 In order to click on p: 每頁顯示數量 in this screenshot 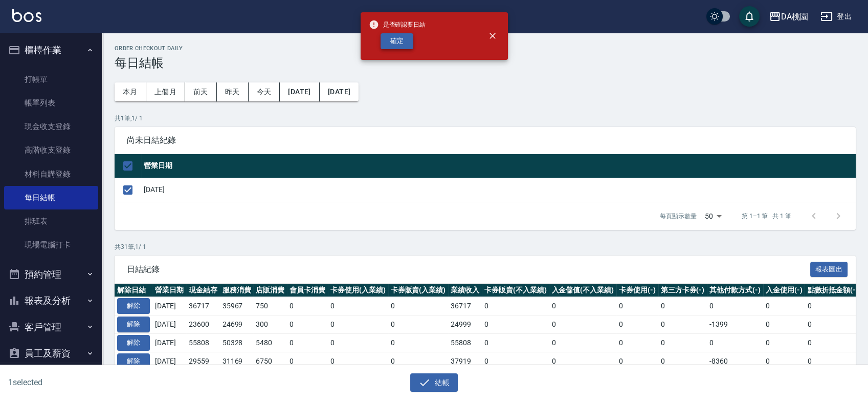, I will do `click(679, 216)`.